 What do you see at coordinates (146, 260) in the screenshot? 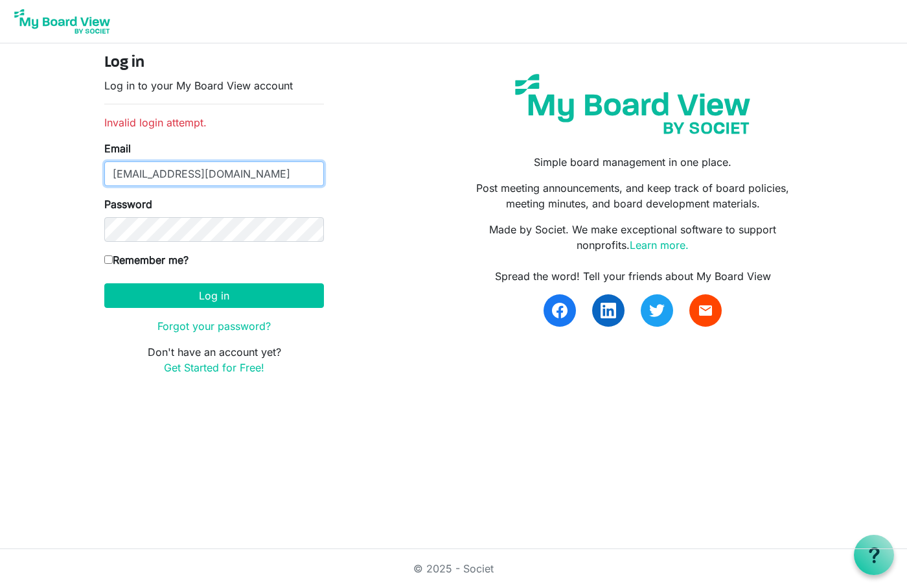
I see `label: Remember me?` at bounding box center [146, 260].